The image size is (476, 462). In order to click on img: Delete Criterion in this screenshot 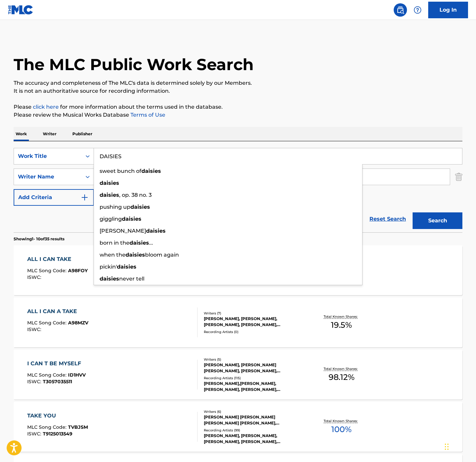, I will do `click(459, 177)`.